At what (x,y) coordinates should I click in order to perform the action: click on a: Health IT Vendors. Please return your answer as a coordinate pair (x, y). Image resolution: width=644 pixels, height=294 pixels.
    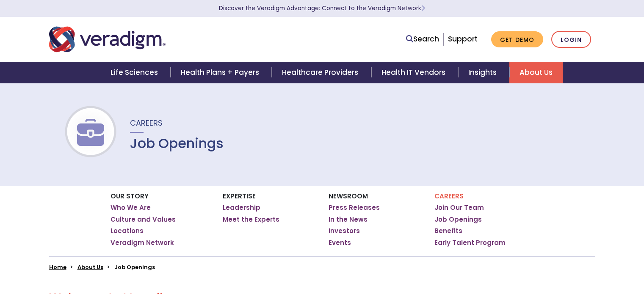
    Looking at the image, I should click on (414, 72).